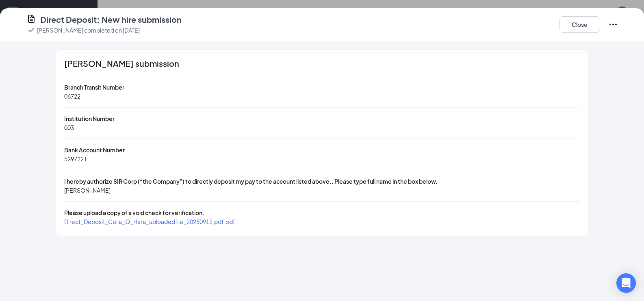 The width and height of the screenshot is (644, 301). Describe the element at coordinates (580, 25) in the screenshot. I see `button: Close` at that location.